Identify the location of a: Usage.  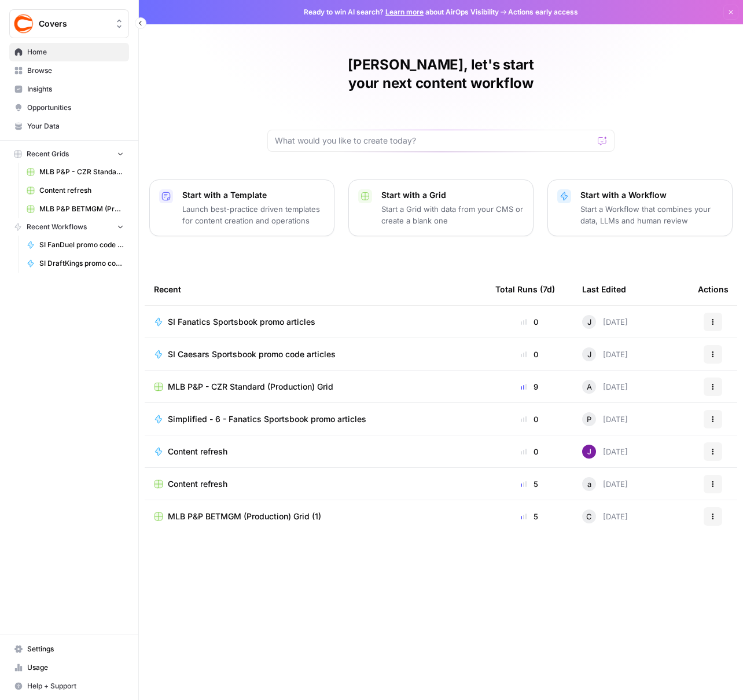
(69, 668).